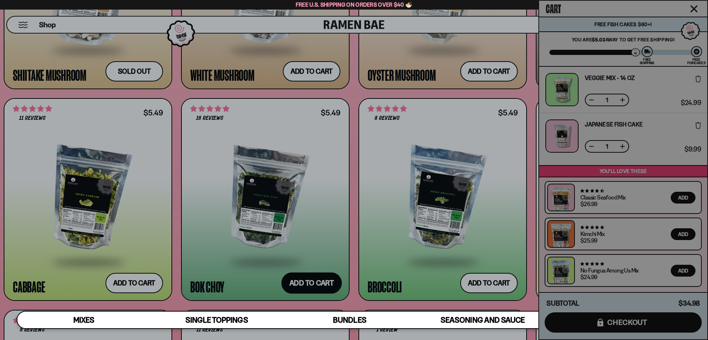 The image size is (708, 340). Describe the element at coordinates (482, 320) in the screenshot. I see `a: Seasoning and Sauce` at that location.